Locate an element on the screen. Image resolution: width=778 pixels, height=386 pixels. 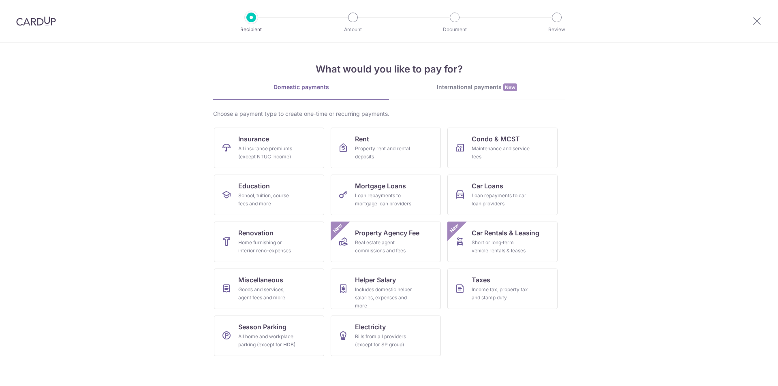
div: Loan repayments to car loan providers is located at coordinates (501, 200).